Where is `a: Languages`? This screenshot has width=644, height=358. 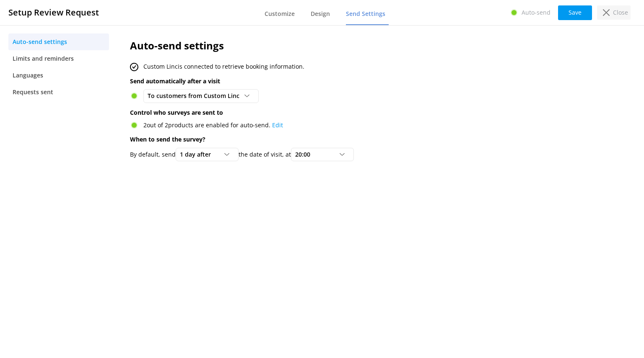
a: Languages is located at coordinates (59, 75).